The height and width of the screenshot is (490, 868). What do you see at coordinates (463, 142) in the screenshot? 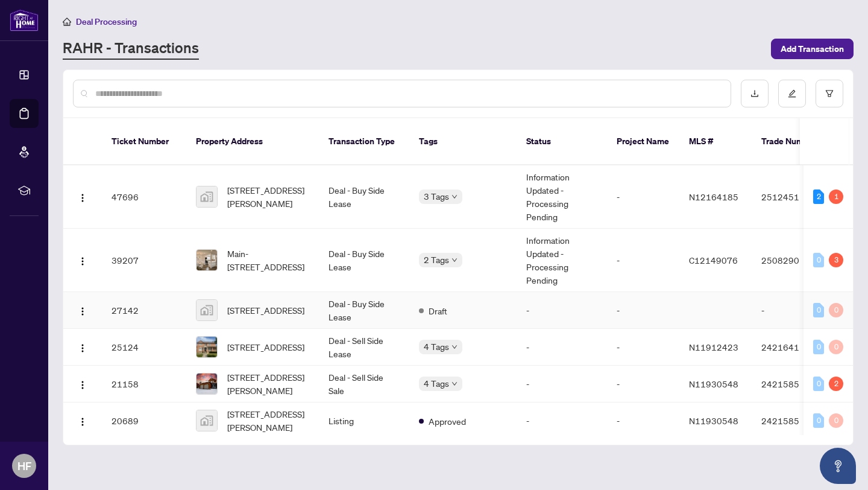
I see `th: Tags` at bounding box center [463, 142].